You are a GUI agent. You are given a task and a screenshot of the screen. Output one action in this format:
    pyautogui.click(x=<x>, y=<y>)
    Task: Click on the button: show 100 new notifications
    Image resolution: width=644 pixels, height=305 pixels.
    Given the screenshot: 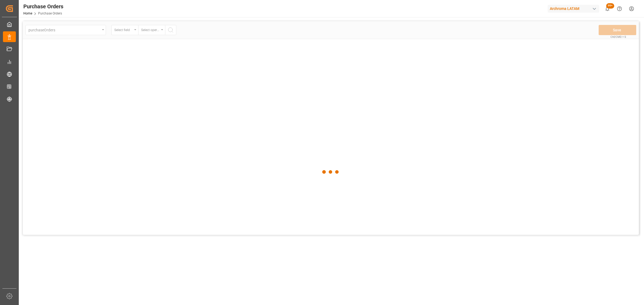 What is the action you would take?
    pyautogui.click(x=607, y=9)
    